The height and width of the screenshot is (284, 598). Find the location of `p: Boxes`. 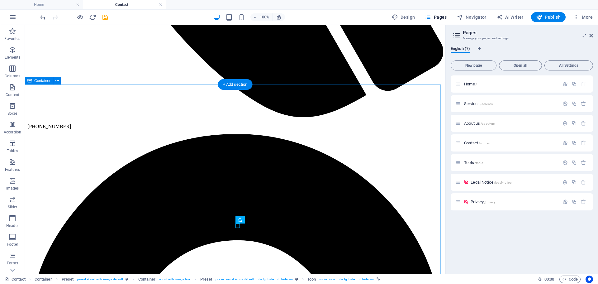

p: Boxes is located at coordinates (12, 113).